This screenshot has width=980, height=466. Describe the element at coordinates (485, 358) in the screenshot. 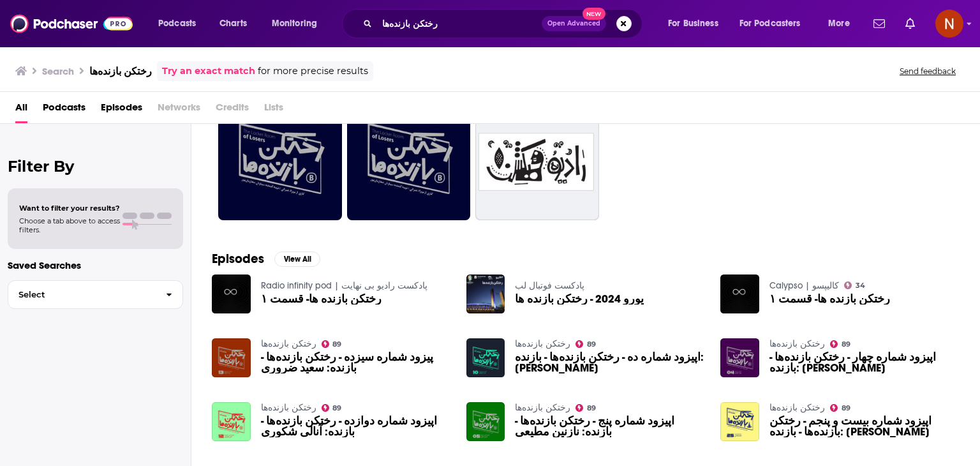

I see `img: اپیزود شماره ده - رختکن بازنده‌ها - بازنده: مارال اشگواری` at that location.